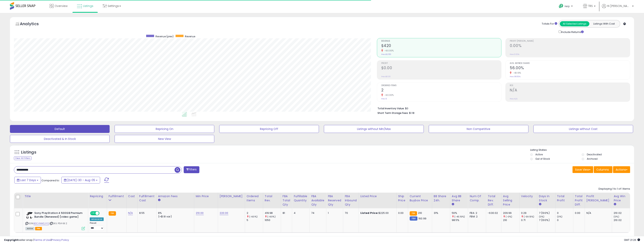  Describe the element at coordinates (350, 213) in the screenshot. I see `div: 70` at that location.